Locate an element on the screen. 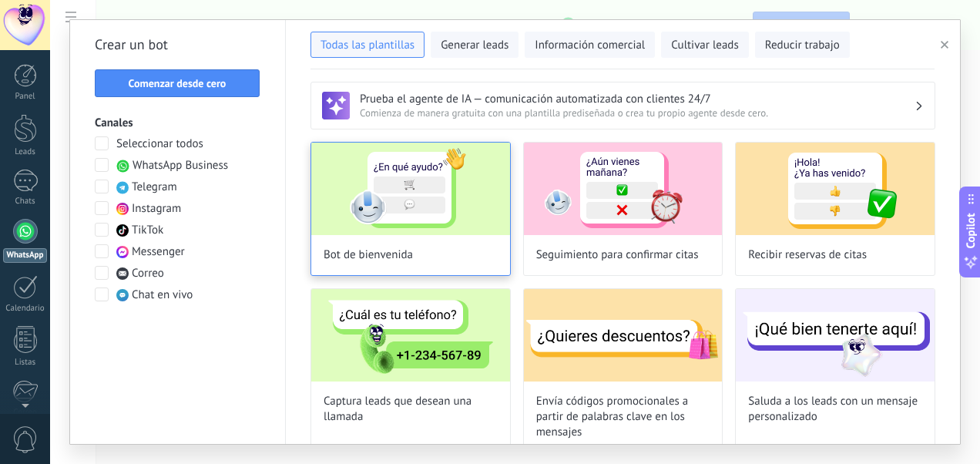 This screenshot has width=980, height=464. h3: Canales is located at coordinates (177, 123).